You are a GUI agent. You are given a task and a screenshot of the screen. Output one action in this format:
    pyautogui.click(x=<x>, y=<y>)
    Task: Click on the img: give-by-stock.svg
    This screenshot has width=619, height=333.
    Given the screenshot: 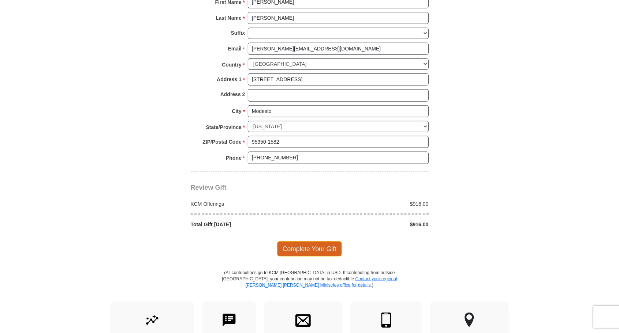 What is the action you would take?
    pyautogui.click(x=152, y=320)
    